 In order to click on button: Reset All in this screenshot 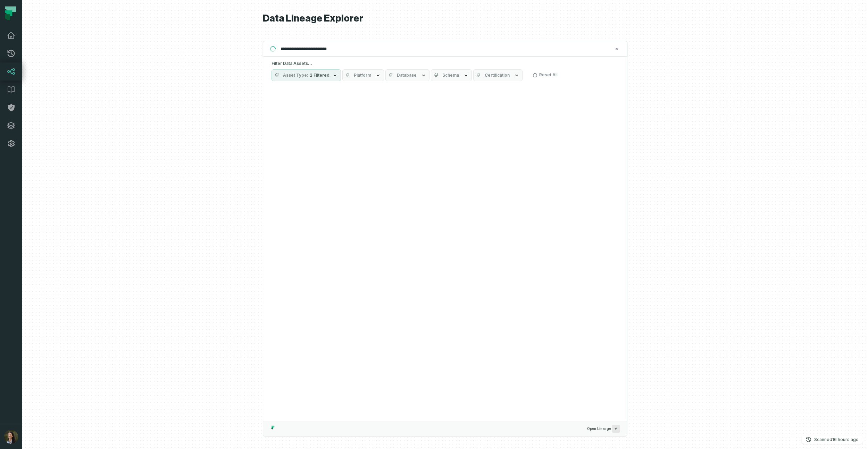, I will do `click(545, 75)`.